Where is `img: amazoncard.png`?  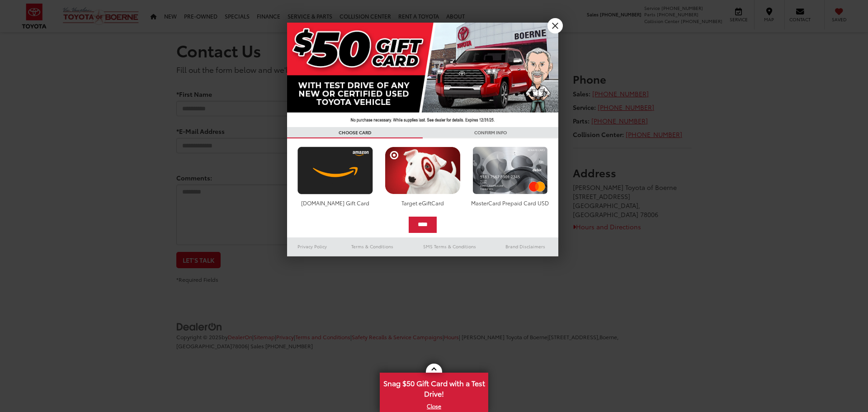
img: amazoncard.png is located at coordinates (335, 170).